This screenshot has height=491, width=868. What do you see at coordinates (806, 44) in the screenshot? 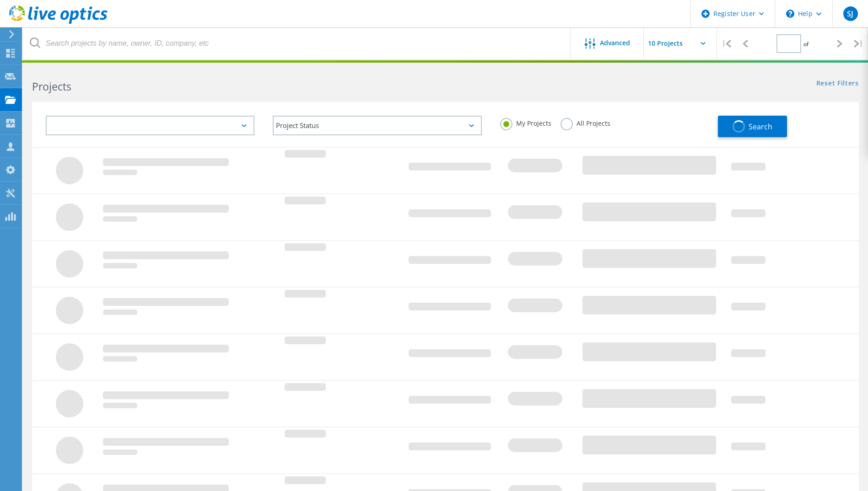
I see `span: of` at bounding box center [806, 44].